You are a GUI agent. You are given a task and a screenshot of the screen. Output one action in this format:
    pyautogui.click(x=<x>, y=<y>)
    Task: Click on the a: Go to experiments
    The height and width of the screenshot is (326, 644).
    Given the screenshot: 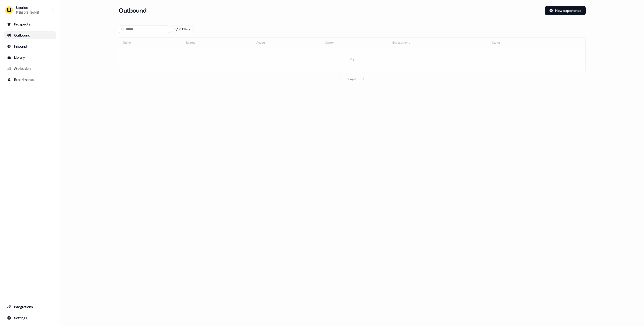 What is the action you would take?
    pyautogui.click(x=30, y=79)
    